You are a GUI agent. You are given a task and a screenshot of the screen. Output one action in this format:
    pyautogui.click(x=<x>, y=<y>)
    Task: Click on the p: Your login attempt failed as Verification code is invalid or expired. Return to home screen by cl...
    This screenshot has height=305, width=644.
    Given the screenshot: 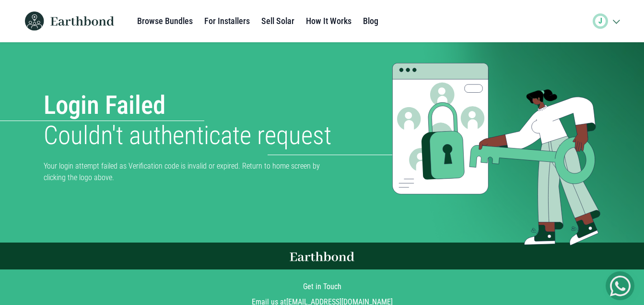 What is the action you would take?
    pyautogui.click(x=183, y=172)
    